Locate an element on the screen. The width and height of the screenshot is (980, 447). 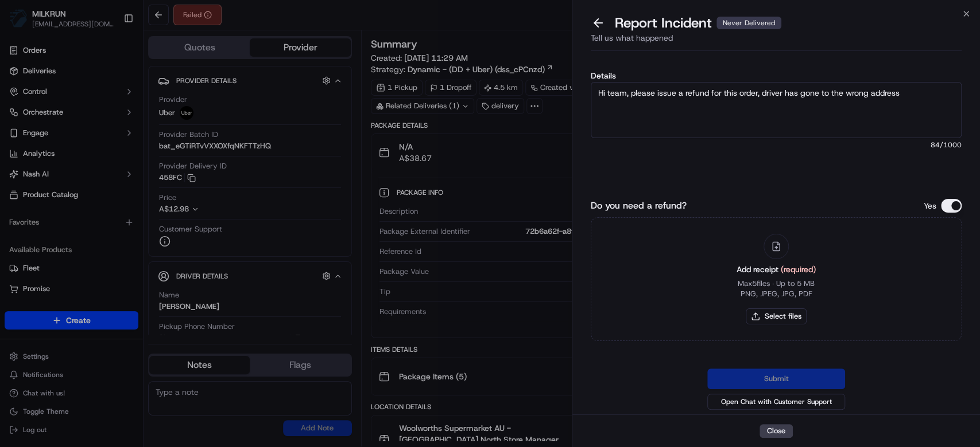
button: Open Chat with Customer Support is located at coordinates (777, 402).